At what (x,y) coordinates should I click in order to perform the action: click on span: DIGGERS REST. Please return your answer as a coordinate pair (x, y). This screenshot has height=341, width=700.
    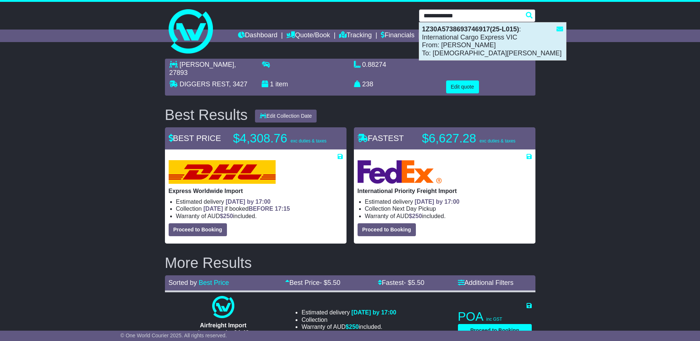
    Looking at the image, I should click on (204, 84).